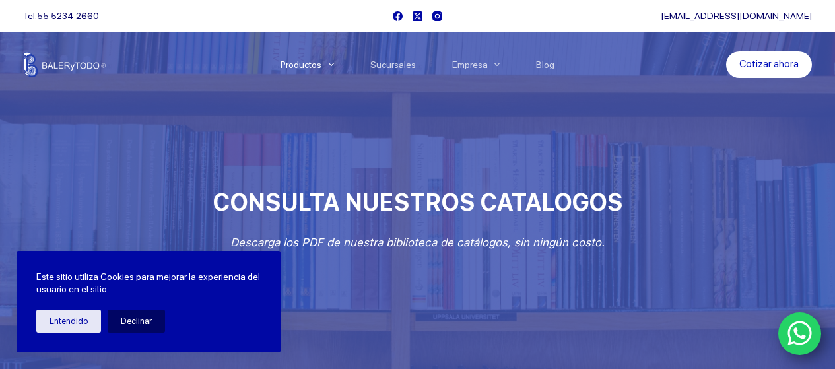 Image resolution: width=835 pixels, height=369 pixels. I want to click on a: Facebook, so click(397, 16).